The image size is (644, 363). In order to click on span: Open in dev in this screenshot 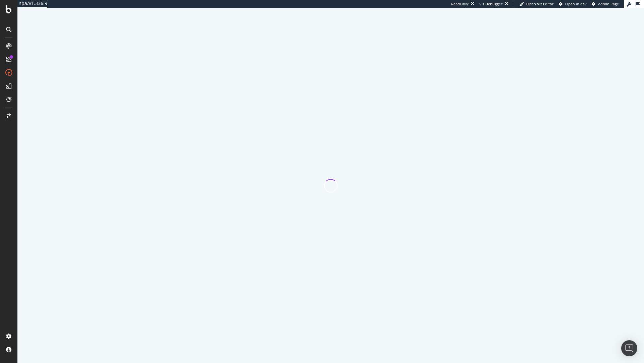, I will do `click(576, 3)`.